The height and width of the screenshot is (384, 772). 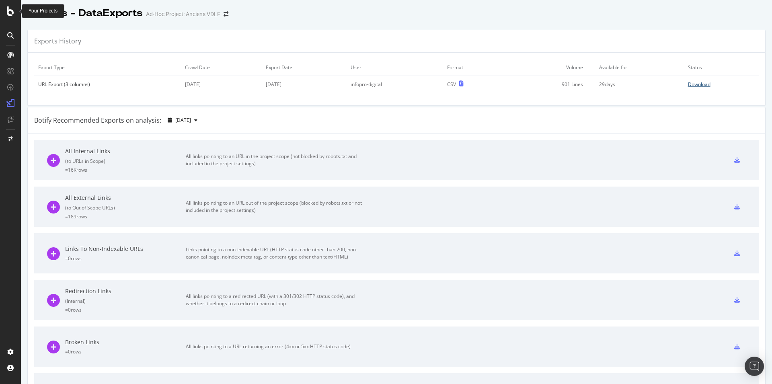 What do you see at coordinates (639, 84) in the screenshot?
I see `td: 29 days` at bounding box center [639, 84].